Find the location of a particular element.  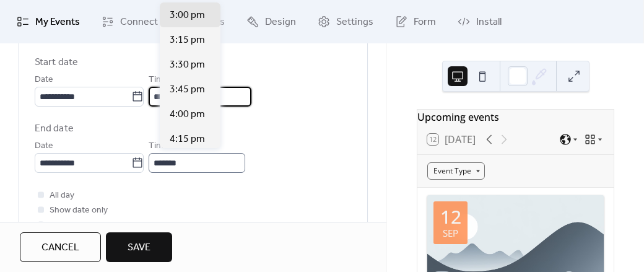

button: Save is located at coordinates (139, 248).